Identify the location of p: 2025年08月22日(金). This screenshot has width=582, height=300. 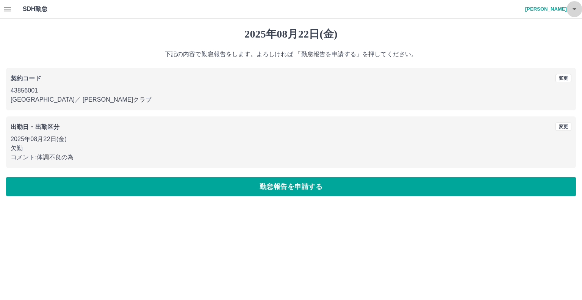
(291, 139).